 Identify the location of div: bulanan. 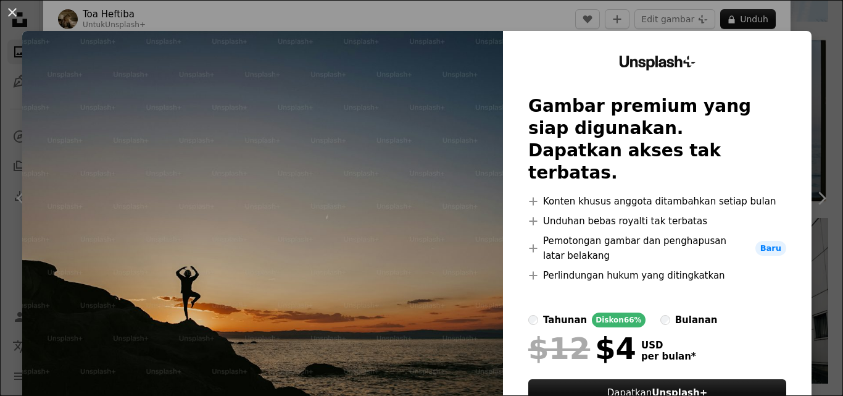
(696, 320).